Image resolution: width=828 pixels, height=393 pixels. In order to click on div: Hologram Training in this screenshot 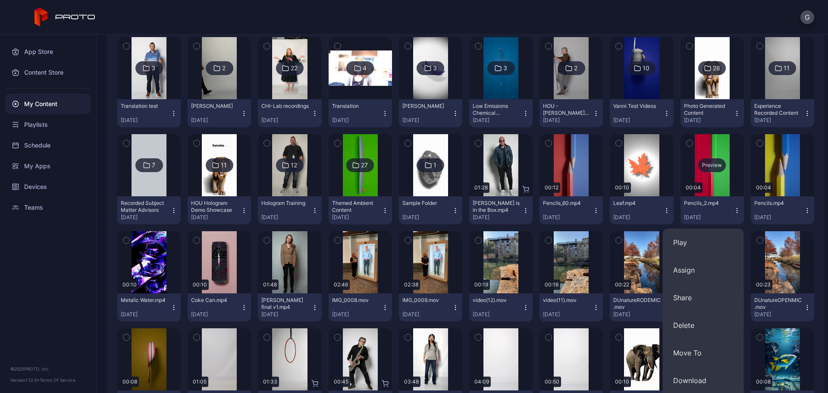, I will do `click(285, 203)`.